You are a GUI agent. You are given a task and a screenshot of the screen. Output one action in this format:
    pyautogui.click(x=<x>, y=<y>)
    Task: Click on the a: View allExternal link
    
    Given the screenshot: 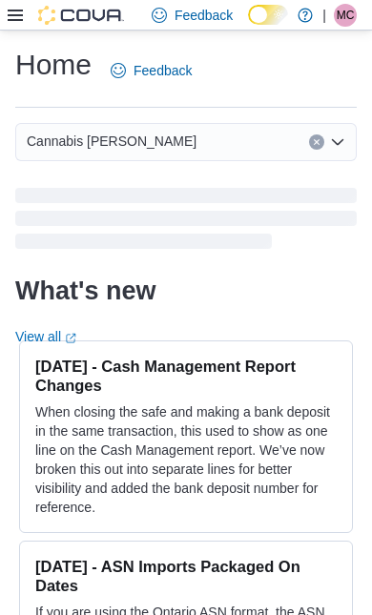 What is the action you would take?
    pyautogui.click(x=46, y=337)
    